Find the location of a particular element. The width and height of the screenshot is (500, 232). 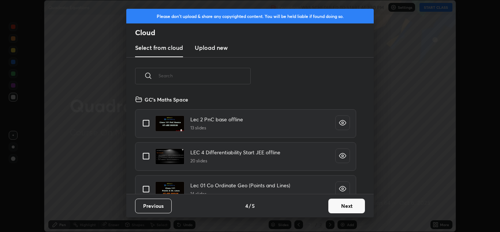

button: Next is located at coordinates (347, 206).